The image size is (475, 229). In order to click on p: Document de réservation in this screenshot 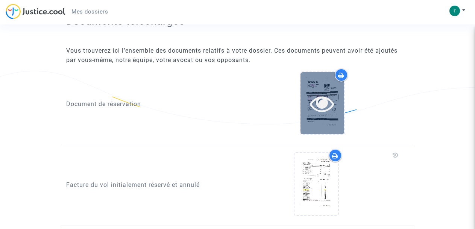, I will do `click(149, 104)`.